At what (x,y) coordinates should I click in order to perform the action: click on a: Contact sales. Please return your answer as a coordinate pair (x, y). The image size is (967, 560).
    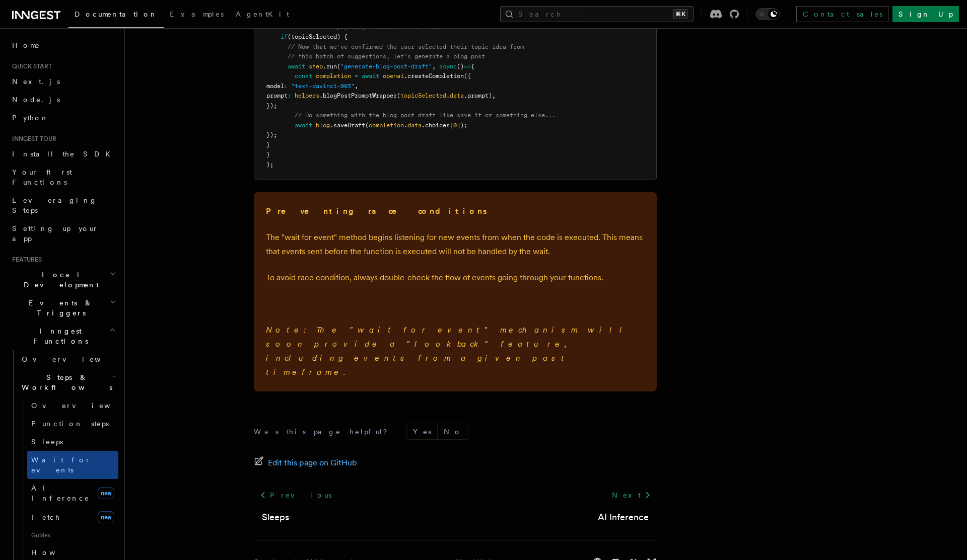
    Looking at the image, I should click on (842, 14).